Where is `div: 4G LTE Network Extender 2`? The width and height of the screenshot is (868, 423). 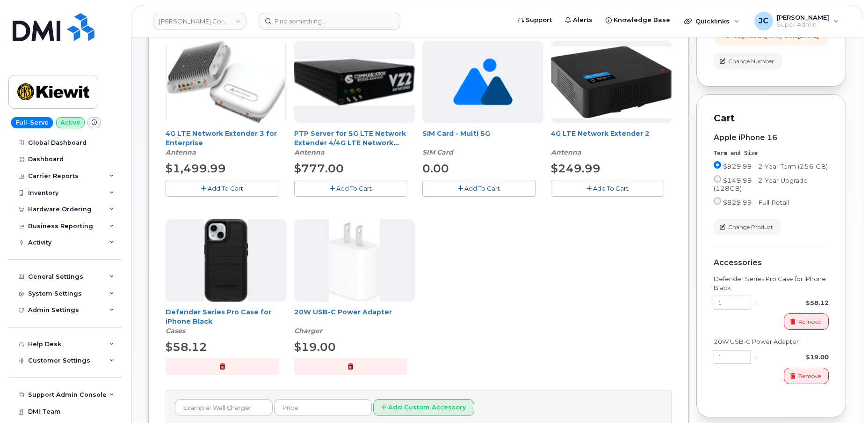 div: 4G LTE Network Extender 2 is located at coordinates (611, 143).